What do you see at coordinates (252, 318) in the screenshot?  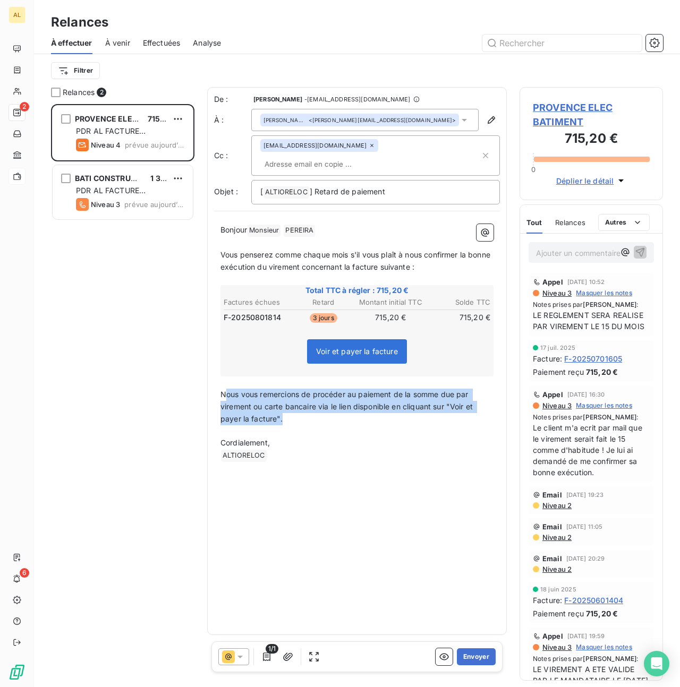 I see `span: F-20250801814` at bounding box center [252, 318].